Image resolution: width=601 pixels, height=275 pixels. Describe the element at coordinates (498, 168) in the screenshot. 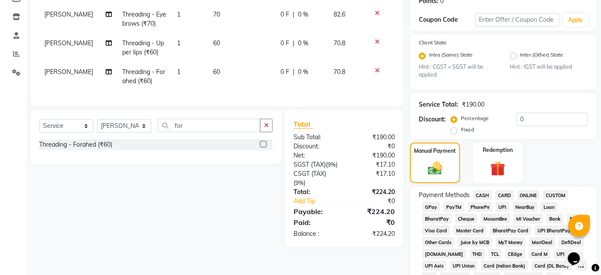

I see `img: _gift.svg` at that location.